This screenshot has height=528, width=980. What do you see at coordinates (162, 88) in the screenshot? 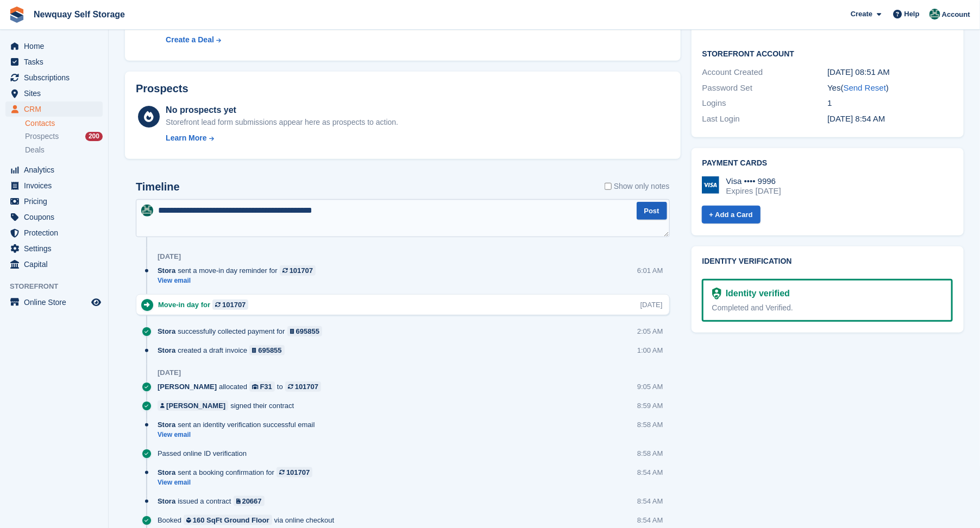
I see `h2: Prospects` at bounding box center [162, 88].